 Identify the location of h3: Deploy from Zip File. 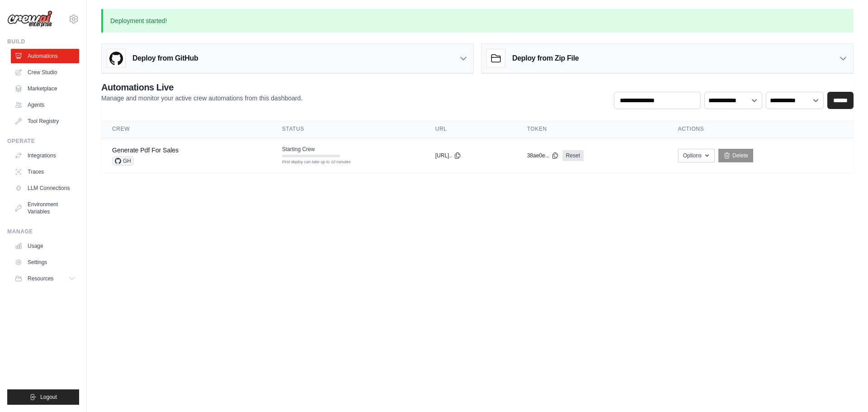
(545, 58).